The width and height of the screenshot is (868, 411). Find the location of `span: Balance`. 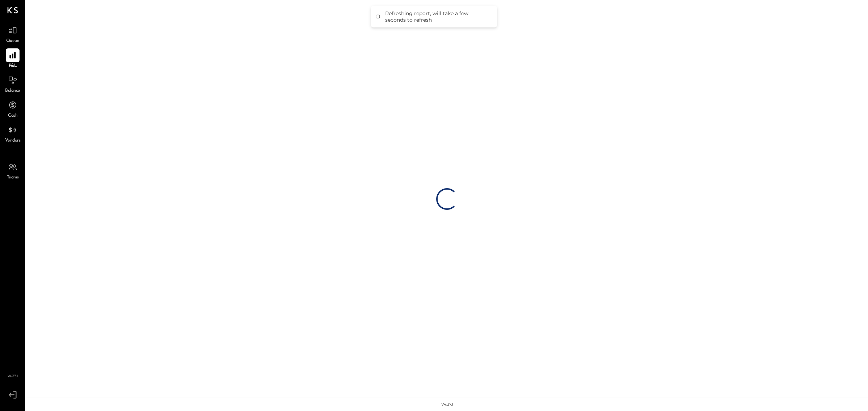

span: Balance is located at coordinates (13, 91).